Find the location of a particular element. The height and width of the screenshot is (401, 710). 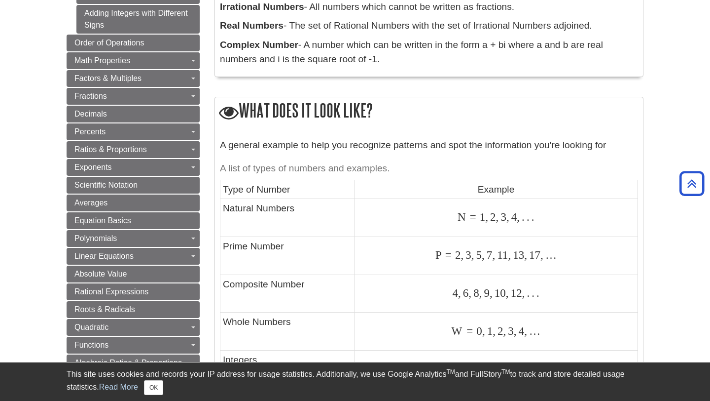

a: Math Properties is located at coordinates (133, 61).